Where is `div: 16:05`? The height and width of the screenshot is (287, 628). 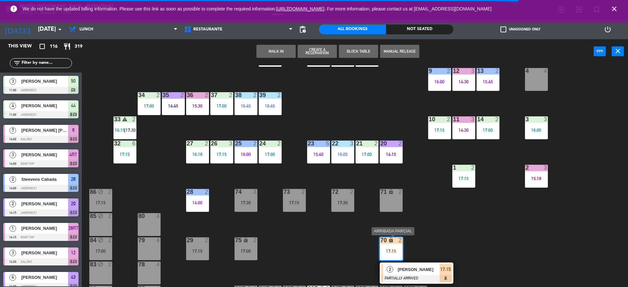
div: 16:05 is located at coordinates (343, 154).